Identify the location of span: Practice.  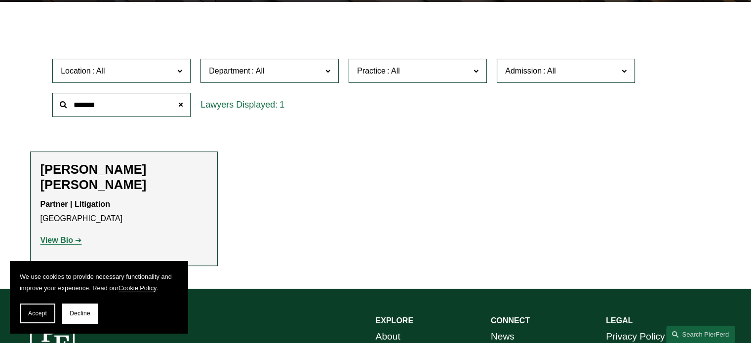
(371, 71).